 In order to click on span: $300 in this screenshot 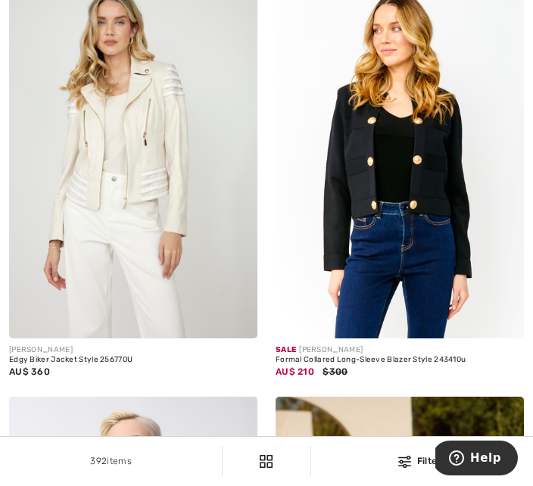, I will do `click(335, 372)`.